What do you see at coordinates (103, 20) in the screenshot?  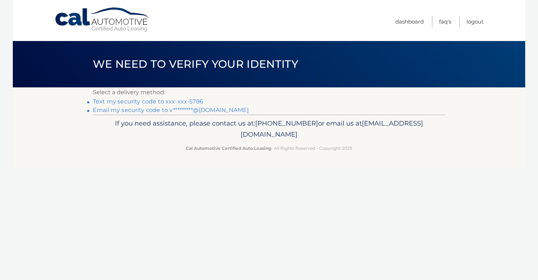 I see `a: Cal Automotive` at bounding box center [103, 20].